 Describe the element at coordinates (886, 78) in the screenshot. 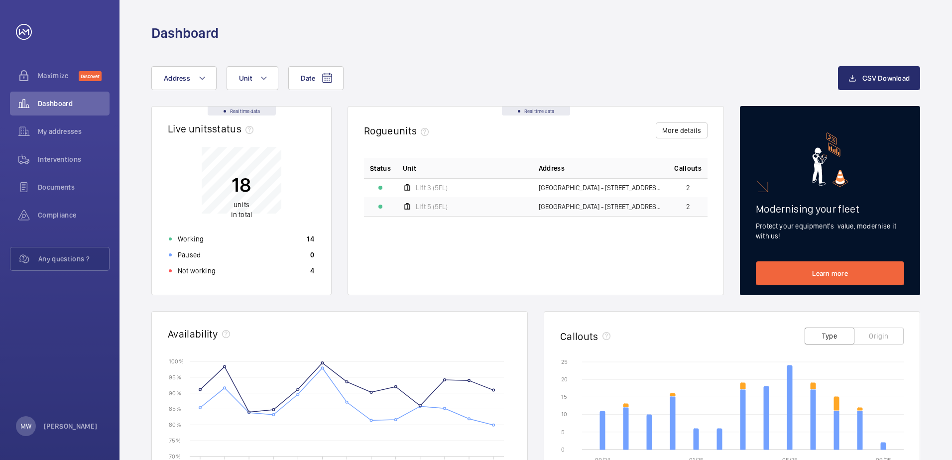

I see `span: CSV Download` at that location.